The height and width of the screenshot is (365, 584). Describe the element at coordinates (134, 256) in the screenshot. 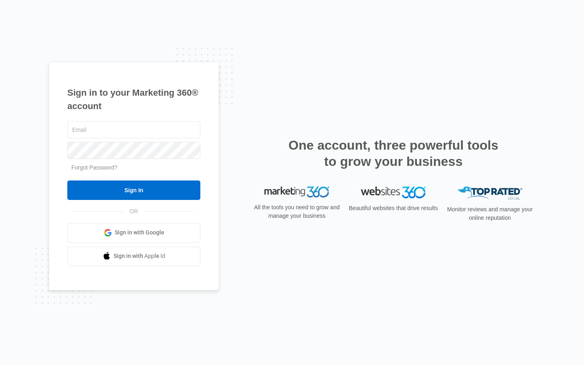

I see `a: Sign in with Apple Id` at that location.